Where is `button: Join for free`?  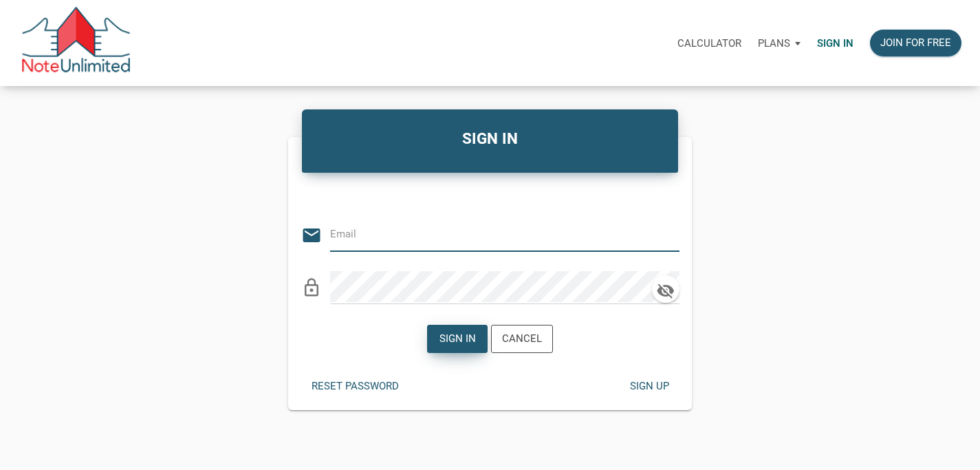 button: Join for free is located at coordinates (915, 43).